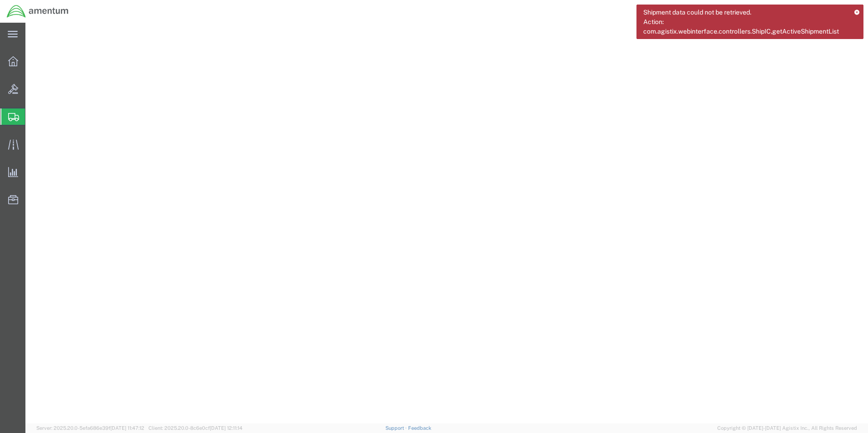  What do you see at coordinates (397, 428) in the screenshot?
I see `a: Support` at bounding box center [397, 428].